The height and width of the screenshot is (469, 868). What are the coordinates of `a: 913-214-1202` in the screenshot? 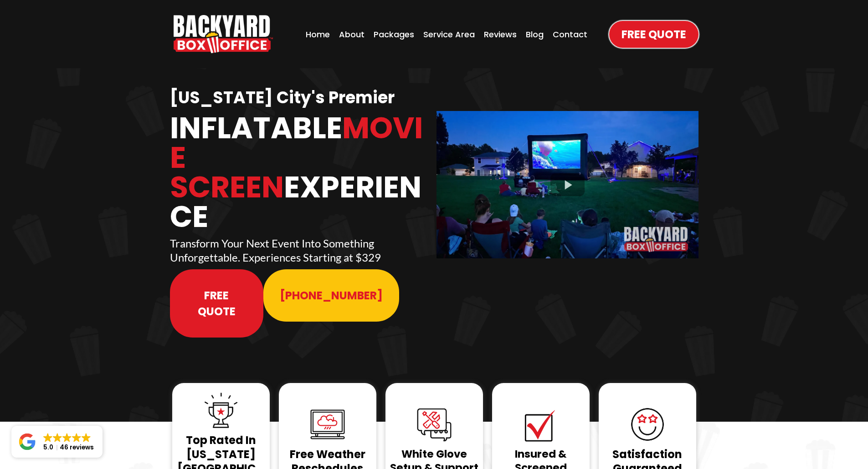 It's located at (331, 295).